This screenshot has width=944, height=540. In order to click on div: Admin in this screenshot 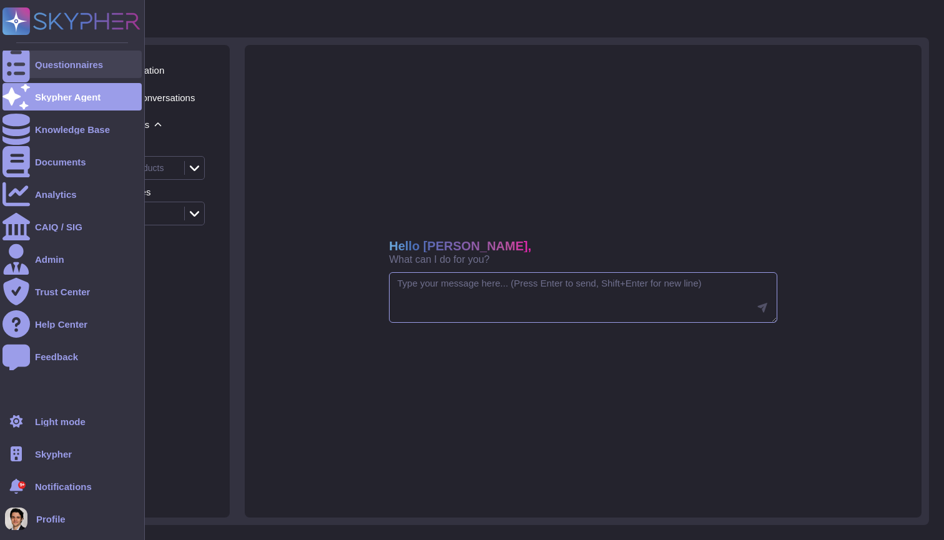, I will do `click(49, 259)`.